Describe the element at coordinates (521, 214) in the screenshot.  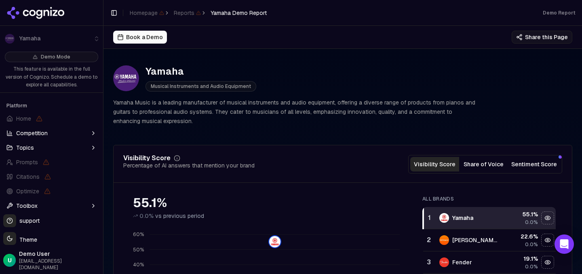
I see `div: 55.1 %` at that location.